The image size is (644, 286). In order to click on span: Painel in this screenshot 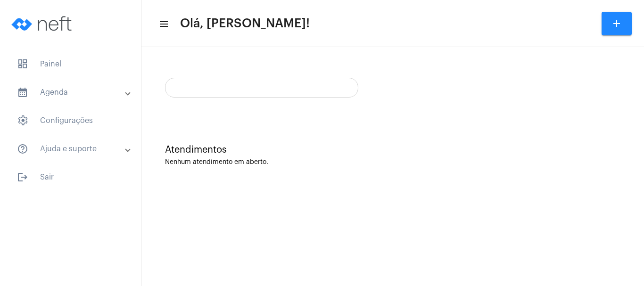, I will do `click(70, 64)`.